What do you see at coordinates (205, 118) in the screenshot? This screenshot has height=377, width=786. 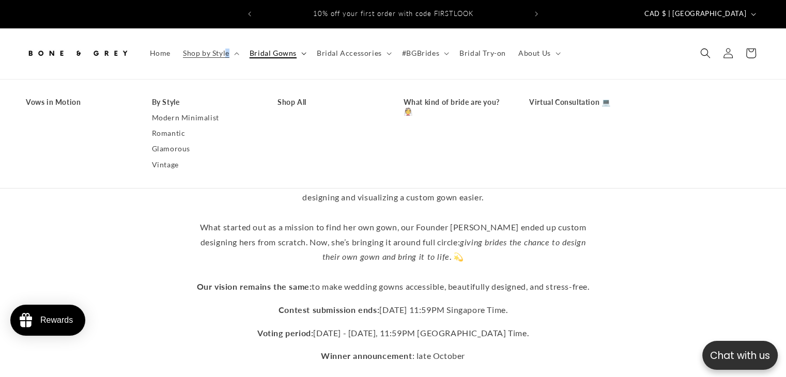 I see `a: Modern Minimalist` at bounding box center [205, 118].